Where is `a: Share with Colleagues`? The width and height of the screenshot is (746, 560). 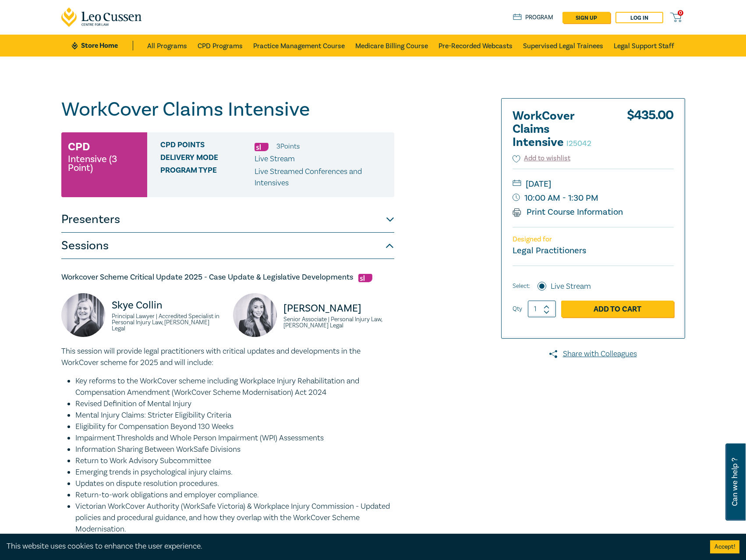
a: Share with Colleagues is located at coordinates (593, 354).